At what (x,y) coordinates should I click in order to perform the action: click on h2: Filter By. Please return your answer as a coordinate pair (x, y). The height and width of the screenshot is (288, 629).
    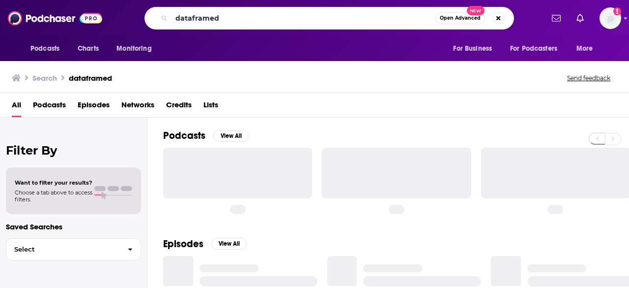
    Looking at the image, I should click on (73, 150).